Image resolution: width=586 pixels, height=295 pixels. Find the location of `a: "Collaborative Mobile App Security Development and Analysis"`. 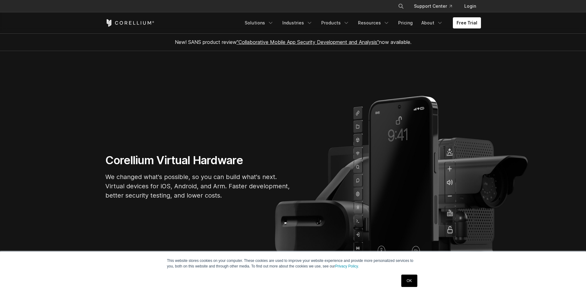

a: "Collaborative Mobile App Security Development and Analysis" is located at coordinates (308, 42).